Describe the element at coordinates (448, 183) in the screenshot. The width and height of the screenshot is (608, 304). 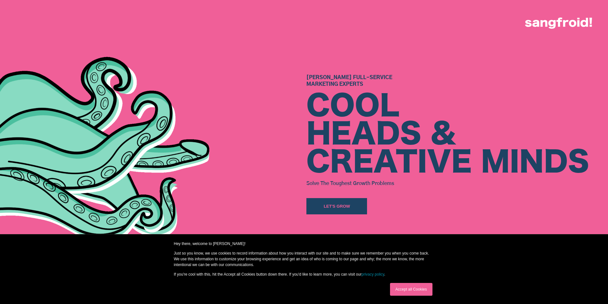
I see `h3: Solve The Toughest Growth Problems` at that location.